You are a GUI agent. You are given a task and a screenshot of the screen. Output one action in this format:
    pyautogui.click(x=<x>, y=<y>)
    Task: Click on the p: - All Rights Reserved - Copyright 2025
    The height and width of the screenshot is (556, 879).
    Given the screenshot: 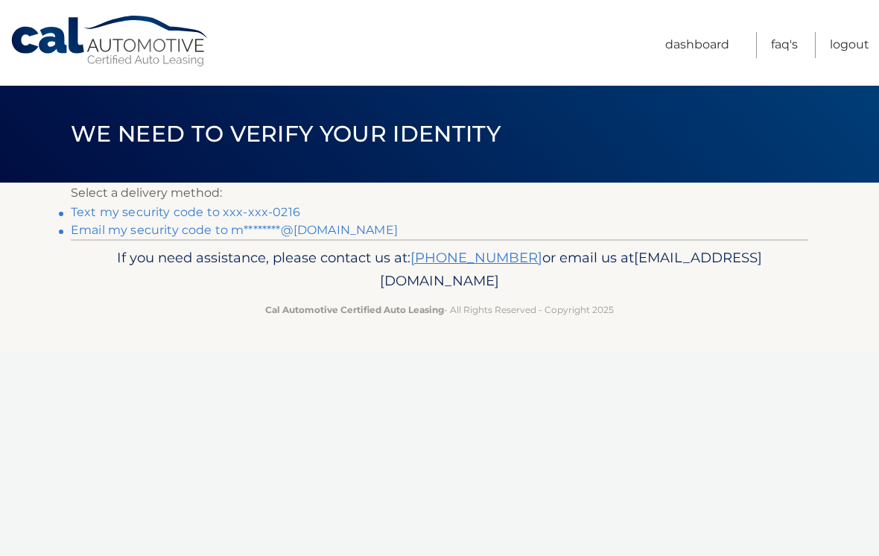 What is the action you would take?
    pyautogui.click(x=439, y=309)
    